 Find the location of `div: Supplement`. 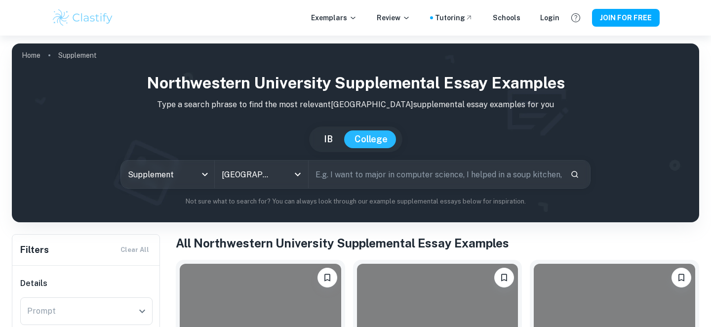

div: Supplement is located at coordinates (167, 174).